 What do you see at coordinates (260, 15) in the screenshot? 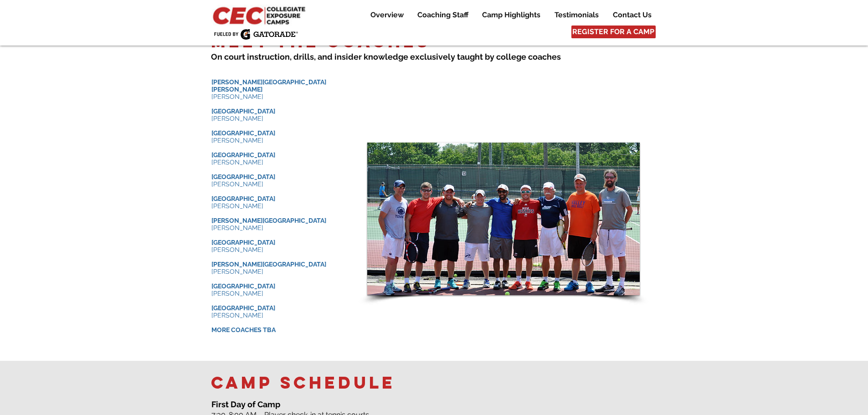
I see `img: CEC Logo Primary_edited.jpg` at bounding box center [260, 15].